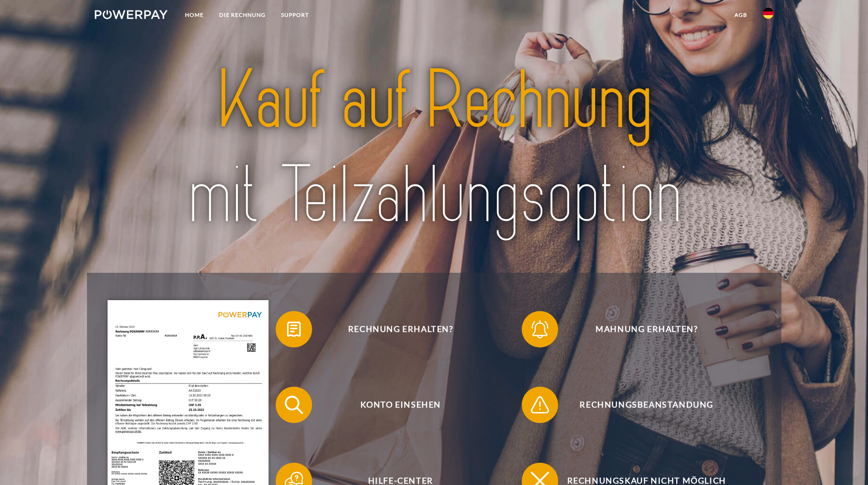 Image resolution: width=868 pixels, height=485 pixels. What do you see at coordinates (640, 330) in the screenshot?
I see `button: Mahnung erhalten?` at bounding box center [640, 330].